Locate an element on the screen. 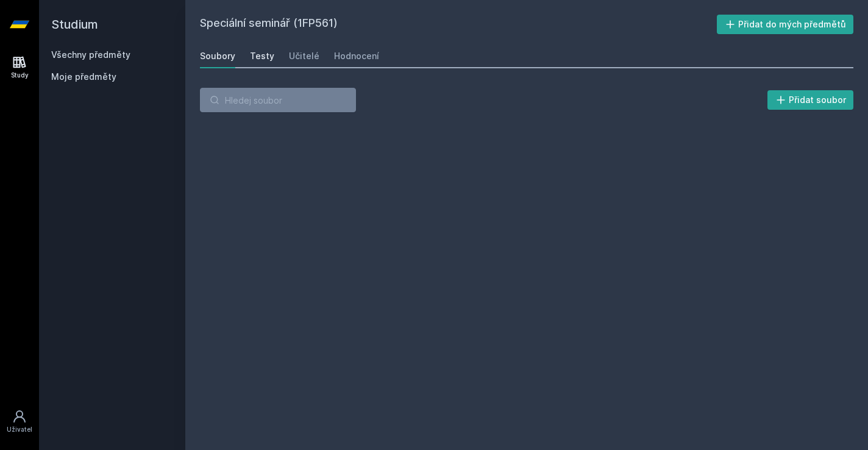 This screenshot has width=868, height=450. button: Přidat do mých předmětů is located at coordinates (785, 25).